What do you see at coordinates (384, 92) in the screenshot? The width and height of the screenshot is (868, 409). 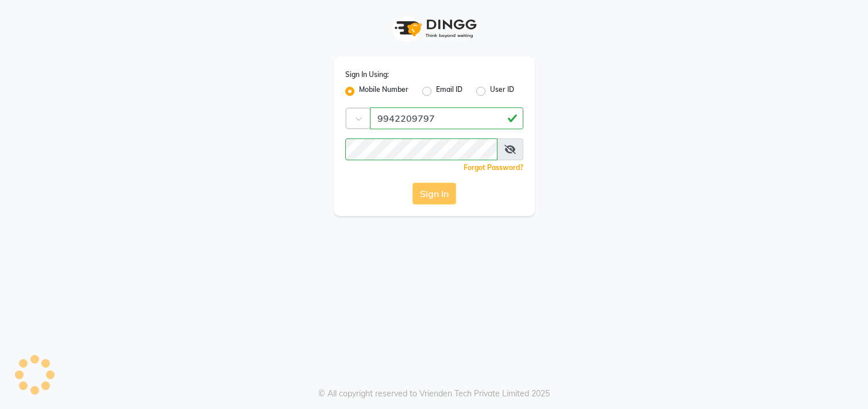 I see `label: Mobile Number` at bounding box center [384, 92].